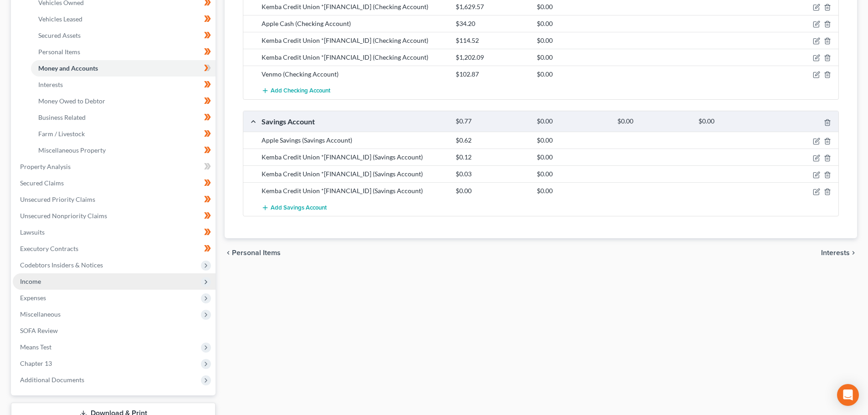 The width and height of the screenshot is (868, 415). What do you see at coordinates (35, 346) in the screenshot?
I see `span: Means Test` at bounding box center [35, 346].